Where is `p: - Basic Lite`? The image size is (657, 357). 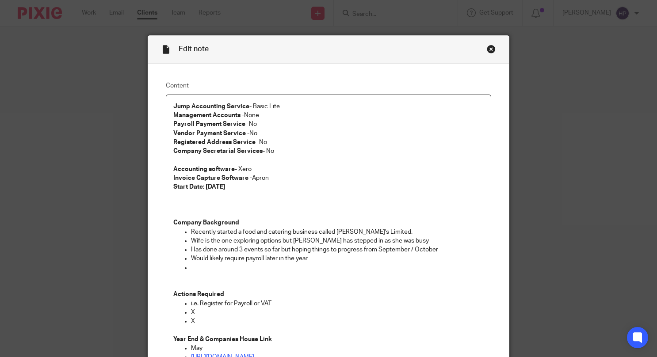 p: - Basic Lite is located at coordinates (328, 107).